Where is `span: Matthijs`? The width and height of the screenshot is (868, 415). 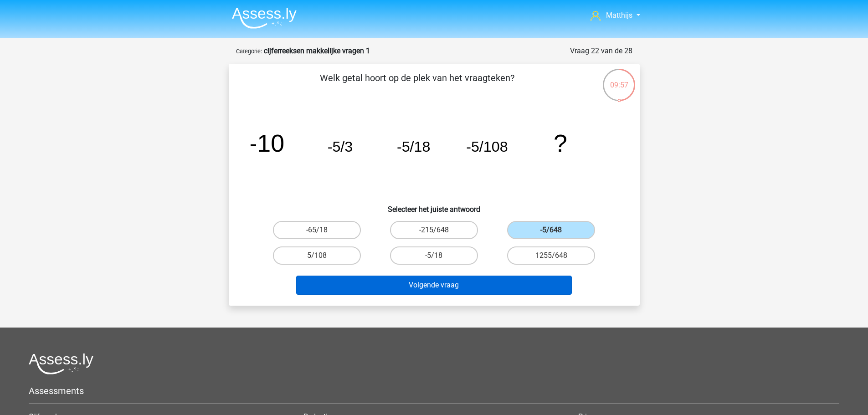 span: Matthijs is located at coordinates (619, 15).